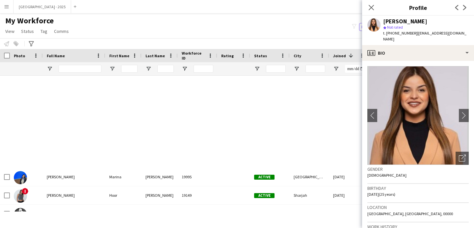  I want to click on div: 18231, so click(197, 214).